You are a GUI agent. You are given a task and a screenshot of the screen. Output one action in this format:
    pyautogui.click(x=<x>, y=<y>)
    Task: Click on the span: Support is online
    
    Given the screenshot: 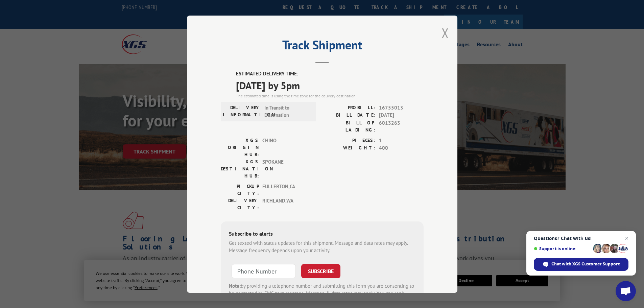 What is the action you would take?
    pyautogui.click(x=562, y=248)
    